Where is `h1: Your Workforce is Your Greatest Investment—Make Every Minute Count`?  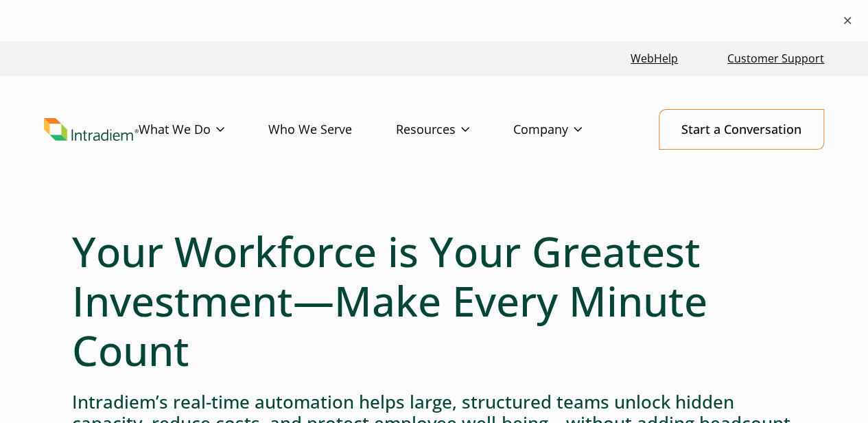 h1: Your Workforce is Your Greatest Investment—Make Every Minute Count is located at coordinates (434, 301).